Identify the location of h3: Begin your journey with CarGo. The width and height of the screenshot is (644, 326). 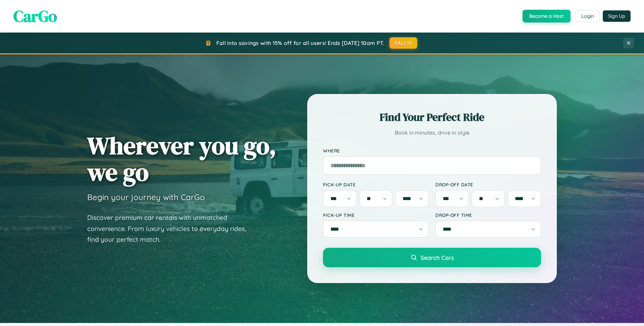
(146, 197).